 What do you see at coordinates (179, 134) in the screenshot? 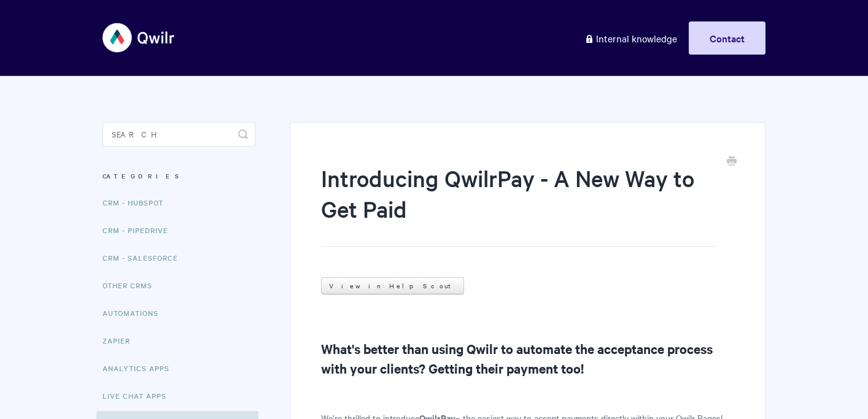
I see `input: Search` at bounding box center [179, 134].